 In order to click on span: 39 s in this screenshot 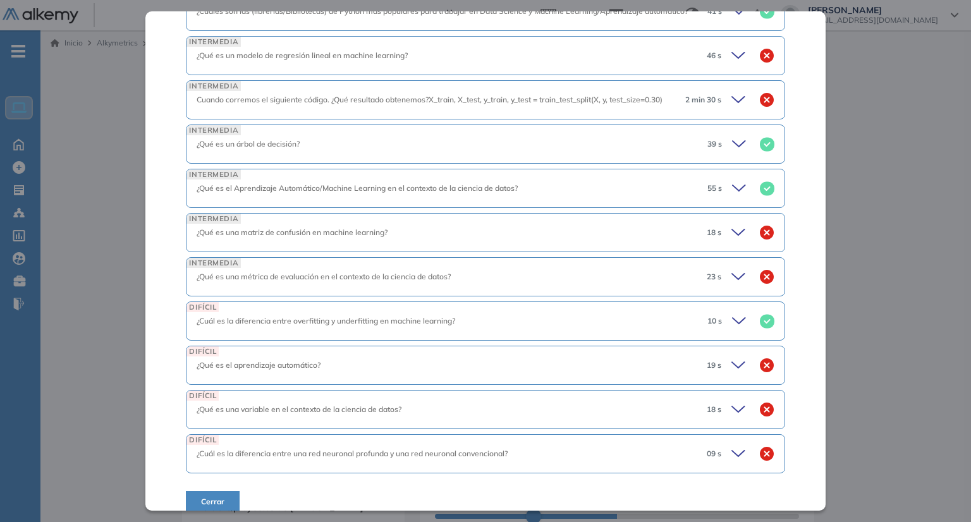, I will do `click(714, 144)`.